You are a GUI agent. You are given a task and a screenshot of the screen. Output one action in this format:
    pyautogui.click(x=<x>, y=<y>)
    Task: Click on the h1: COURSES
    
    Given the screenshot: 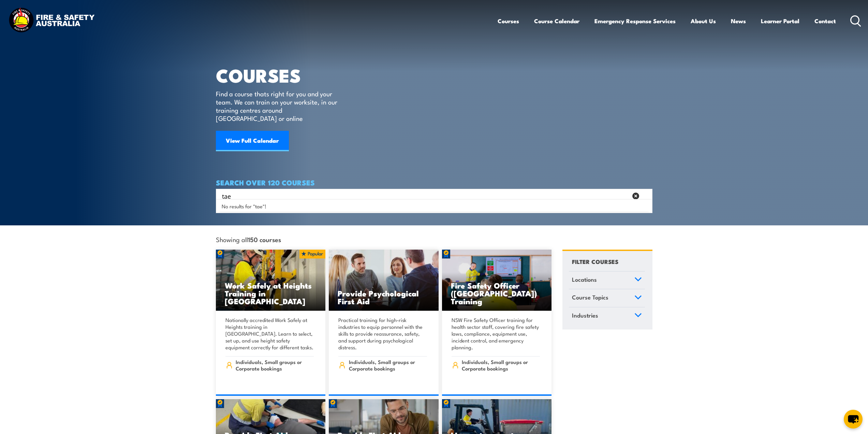 What is the action you would take?
    pyautogui.click(x=281, y=74)
    